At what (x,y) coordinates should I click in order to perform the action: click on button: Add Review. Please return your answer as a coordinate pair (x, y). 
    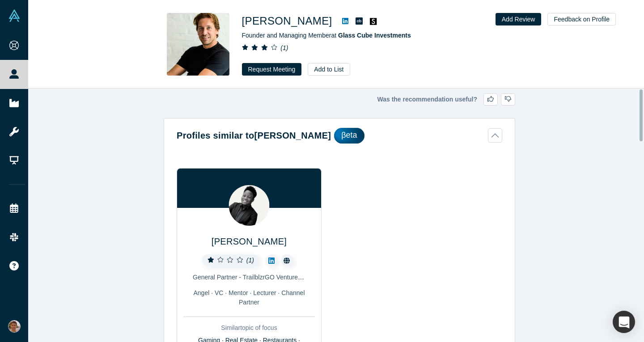
    Looking at the image, I should click on (518, 19).